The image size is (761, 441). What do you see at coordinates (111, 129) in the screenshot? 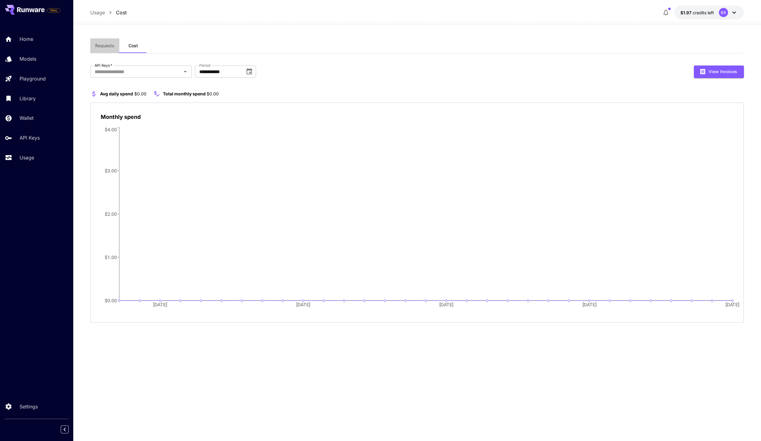
I see `tspan: $4.00` at bounding box center [111, 129].